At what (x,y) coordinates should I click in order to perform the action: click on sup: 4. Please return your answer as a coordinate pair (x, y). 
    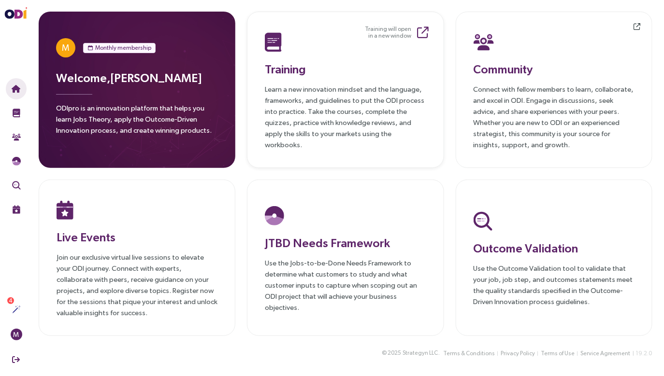
    Looking at the image, I should click on (11, 301).